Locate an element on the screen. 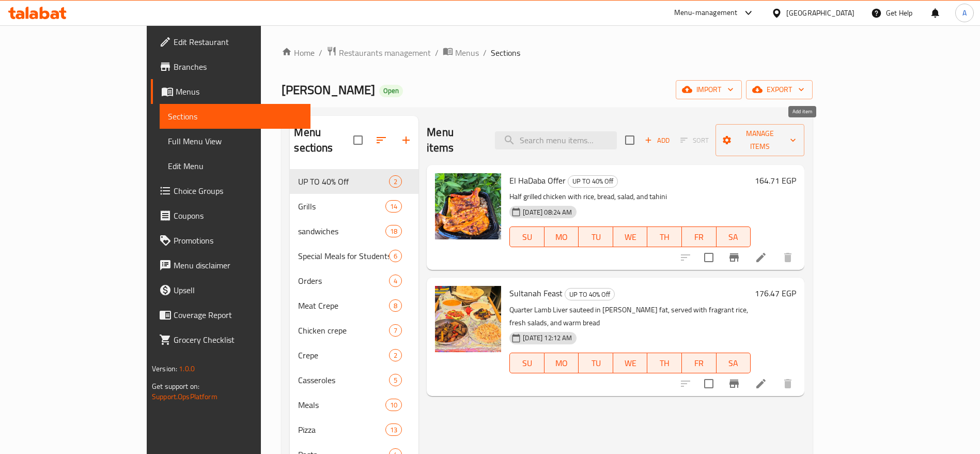 The width and height of the screenshot is (980, 454). span: Upsell is located at coordinates (238, 290).